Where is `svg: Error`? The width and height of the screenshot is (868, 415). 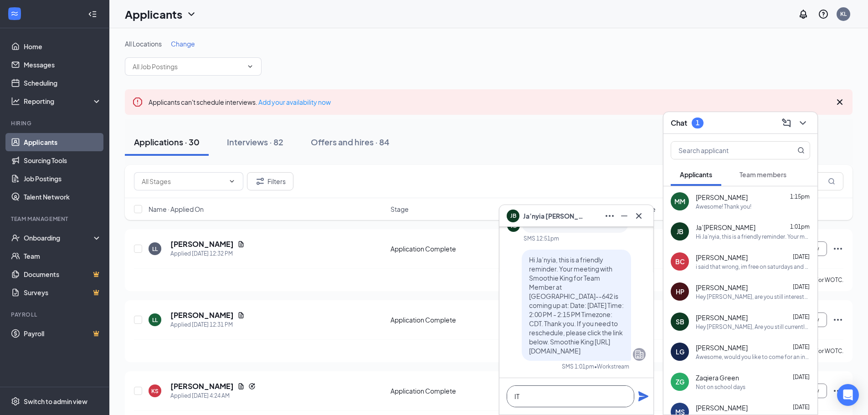
svg: Error is located at coordinates (138, 102).